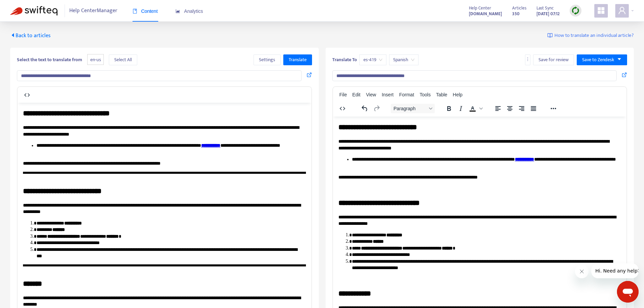 This screenshot has width=644, height=308. I want to click on b: Select the text to translate from, so click(49, 60).